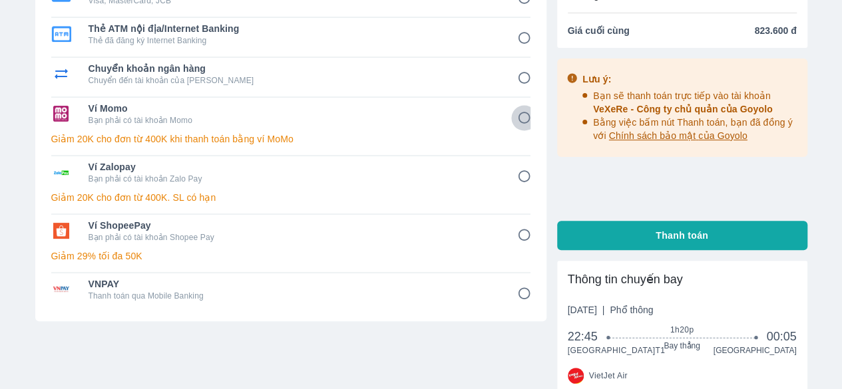 The image size is (842, 389). I want to click on img: Ví ShopeePay, so click(61, 231).